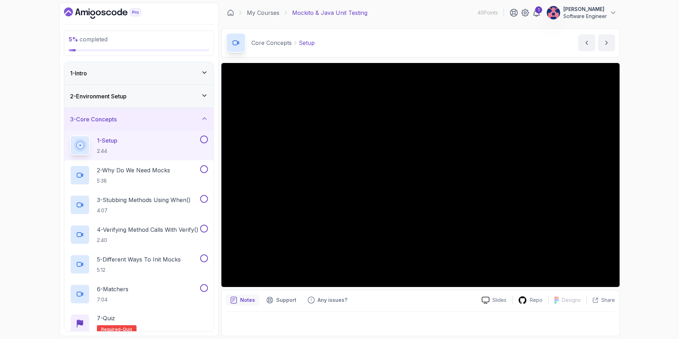 The image size is (679, 339). I want to click on p: 40 Points, so click(488, 13).